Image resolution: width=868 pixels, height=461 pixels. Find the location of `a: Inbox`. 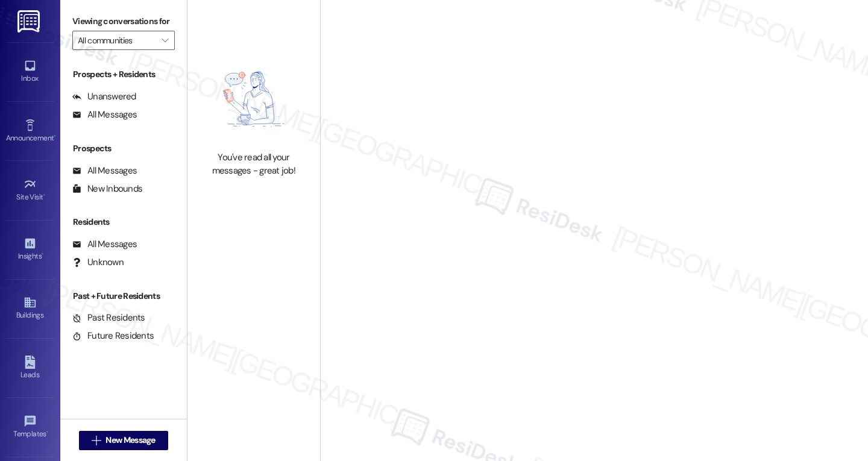

a: Inbox is located at coordinates (30, 72).